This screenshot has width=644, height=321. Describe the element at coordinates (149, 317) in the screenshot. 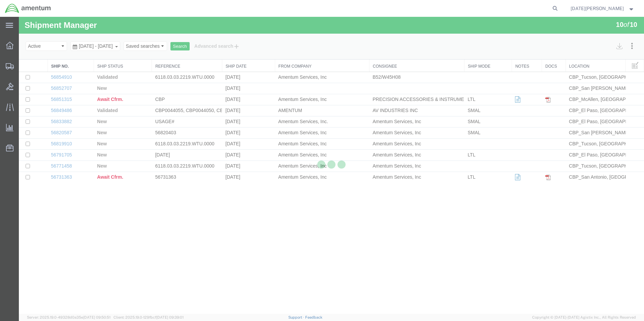

I see `span: Client: 2025.19.0-129fbcf` at that location.